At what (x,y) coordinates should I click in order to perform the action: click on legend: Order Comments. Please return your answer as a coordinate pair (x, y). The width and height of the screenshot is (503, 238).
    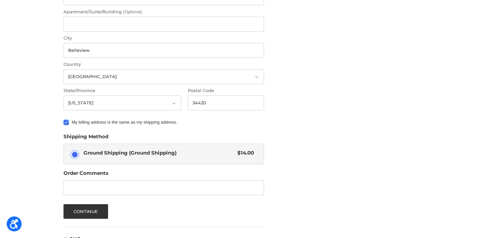
    Looking at the image, I should click on (86, 175).